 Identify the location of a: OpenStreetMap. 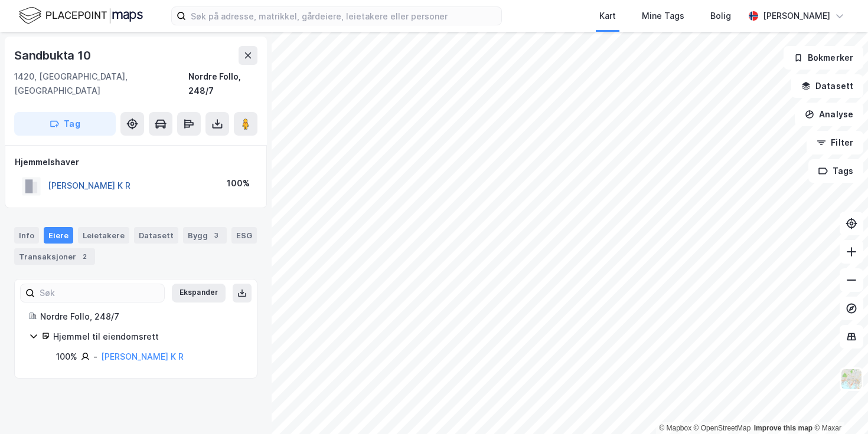
(722, 429).